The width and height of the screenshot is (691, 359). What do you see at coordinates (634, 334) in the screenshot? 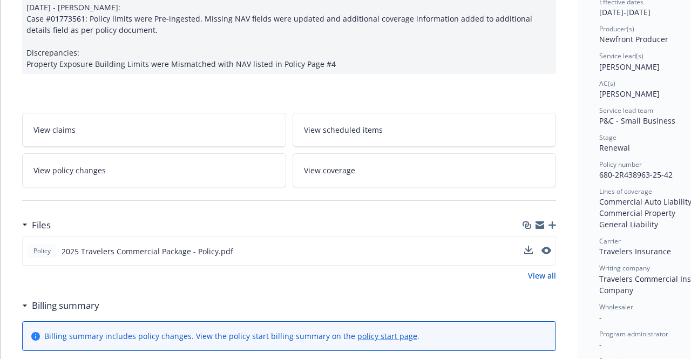
I see `span: Program administrator` at bounding box center [634, 334].